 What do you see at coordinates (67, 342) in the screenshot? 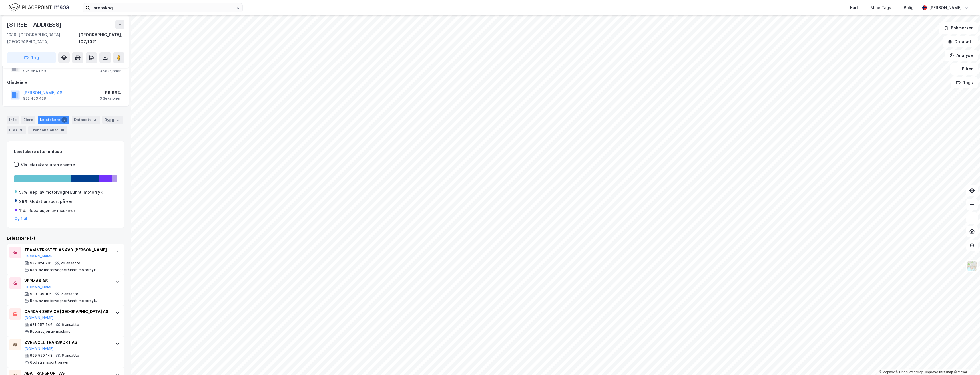
I see `div: ØVREVOLL TRANSPORT AS` at bounding box center [67, 342].